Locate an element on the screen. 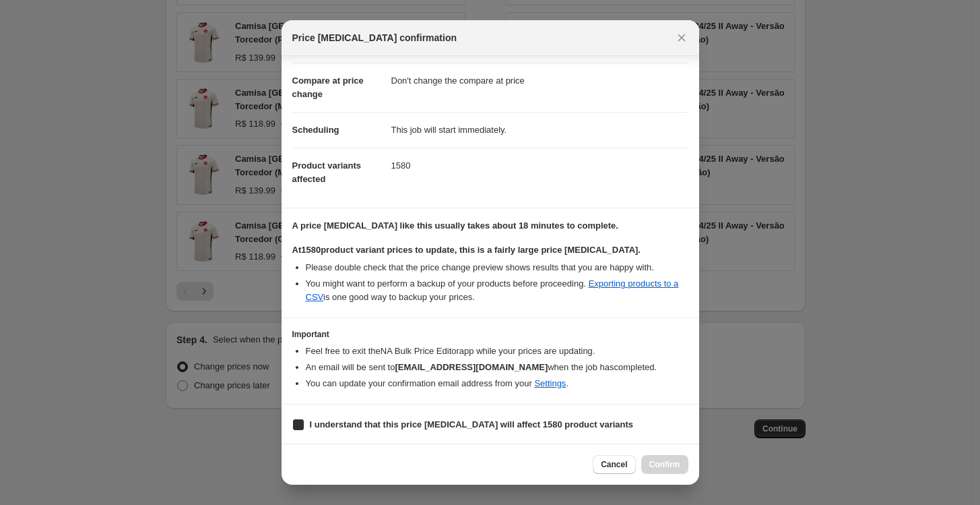 The width and height of the screenshot is (980, 505). h3: Important is located at coordinates (490, 334).